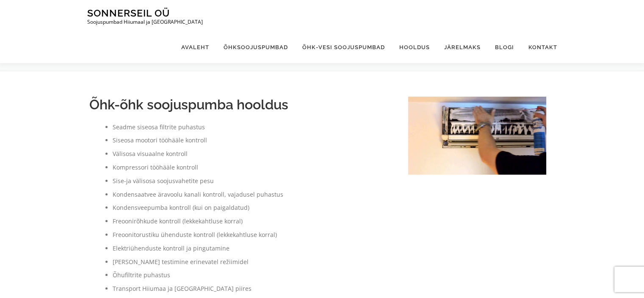  What do you see at coordinates (129, 13) in the screenshot?
I see `a: Sonnerseil OÜ` at bounding box center [129, 13].